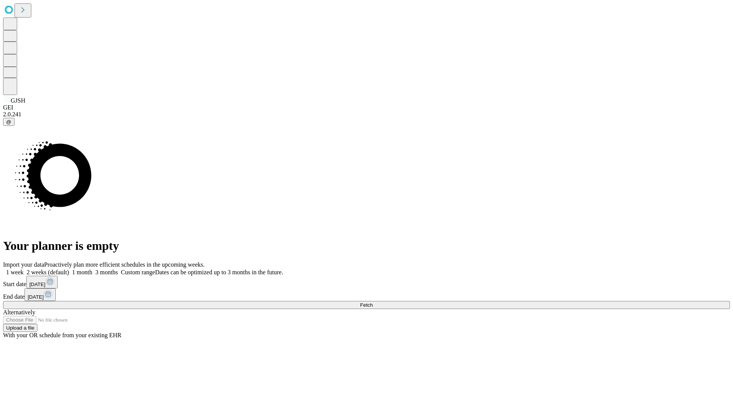 Image resolution: width=733 pixels, height=412 pixels. What do you see at coordinates (219, 272) in the screenshot?
I see `span: Dates can be optimized up to 3 months in the future.` at bounding box center [219, 272].